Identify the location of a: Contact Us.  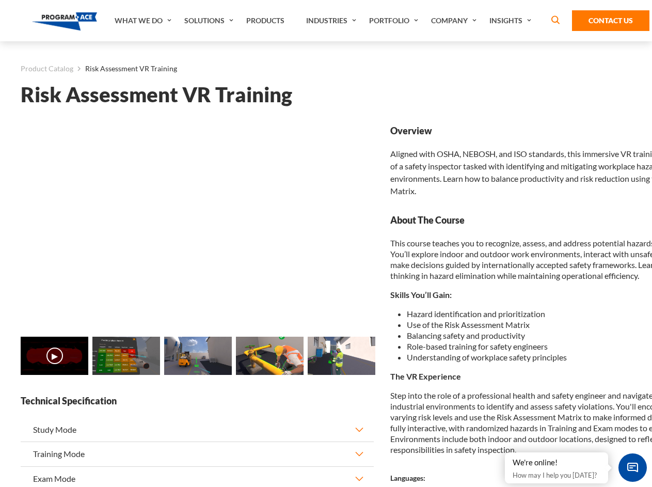
(611, 21).